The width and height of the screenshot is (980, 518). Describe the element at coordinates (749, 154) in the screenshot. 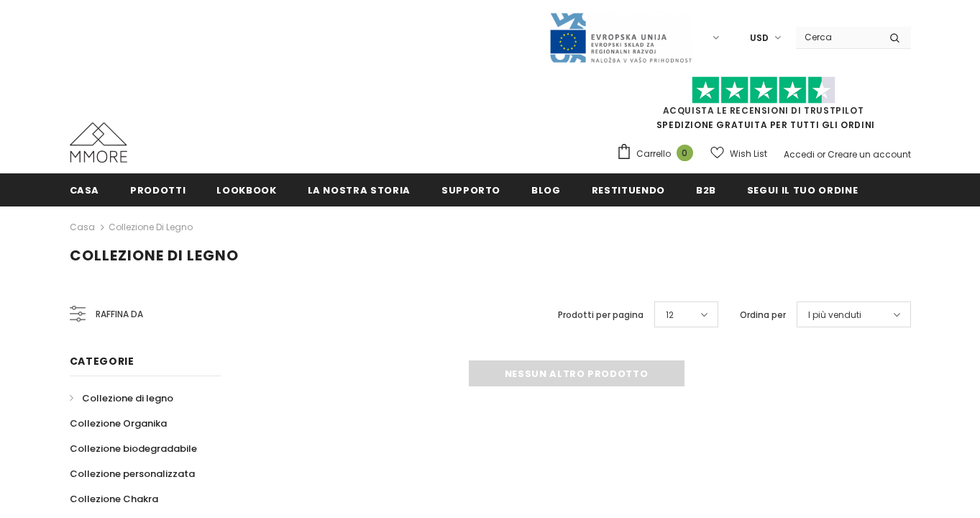

I see `span: Wish List` at that location.